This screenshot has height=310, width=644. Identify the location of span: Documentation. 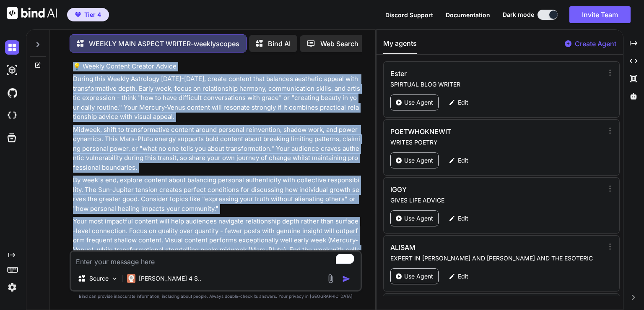
(468, 15).